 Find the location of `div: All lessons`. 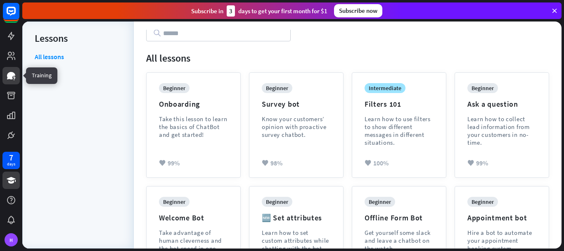

div: All lessons is located at coordinates (348, 58).